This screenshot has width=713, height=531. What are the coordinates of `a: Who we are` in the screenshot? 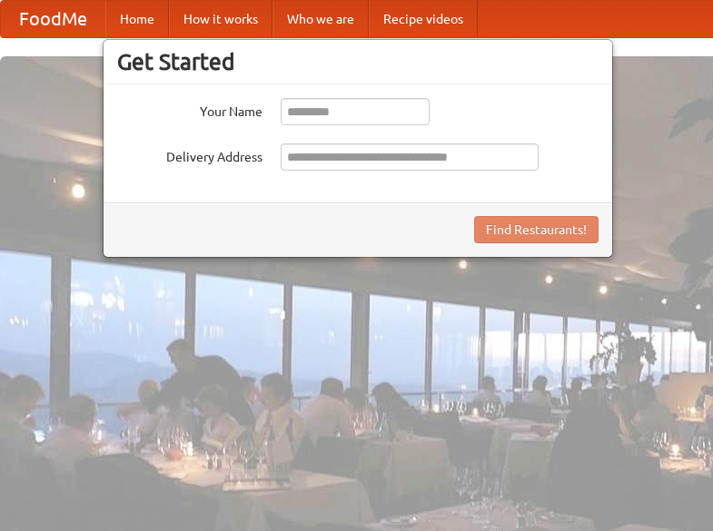 It's located at (321, 19).